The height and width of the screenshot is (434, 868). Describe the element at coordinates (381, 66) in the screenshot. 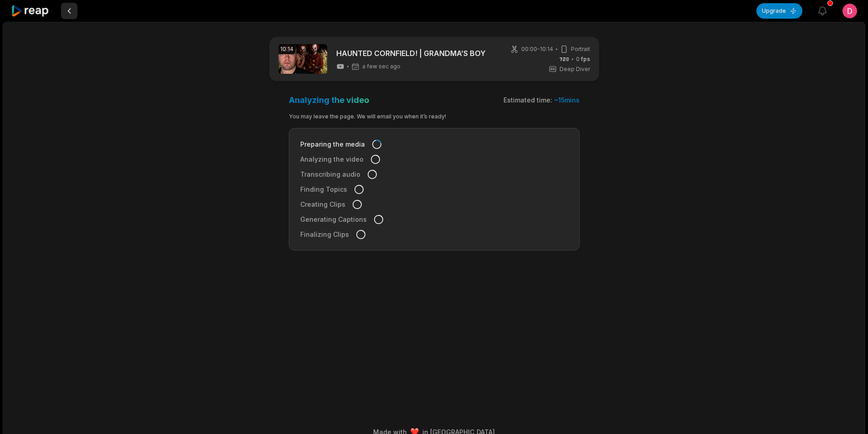

I see `span: a few sec ago` at that location.